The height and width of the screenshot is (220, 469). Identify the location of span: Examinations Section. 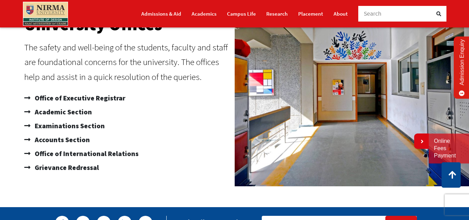
(69, 126).